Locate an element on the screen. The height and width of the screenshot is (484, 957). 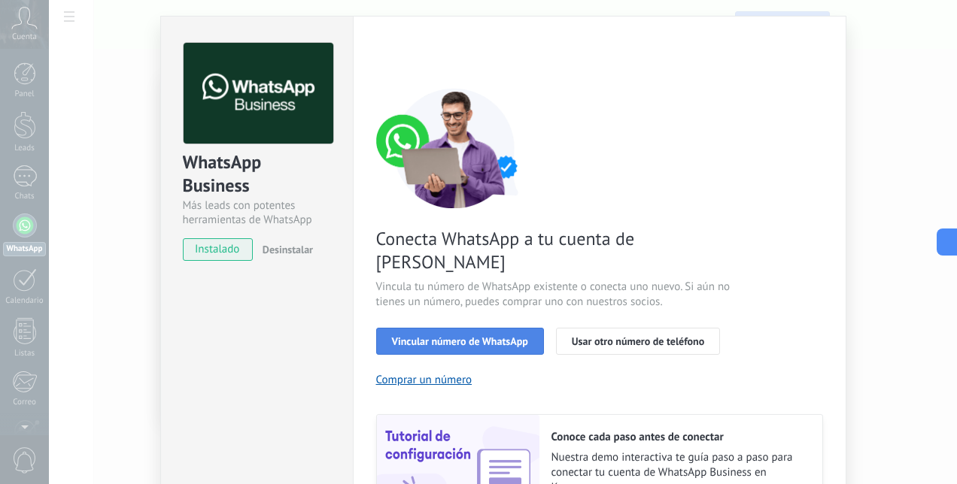
button: Comprar un número is located at coordinates (424, 380).